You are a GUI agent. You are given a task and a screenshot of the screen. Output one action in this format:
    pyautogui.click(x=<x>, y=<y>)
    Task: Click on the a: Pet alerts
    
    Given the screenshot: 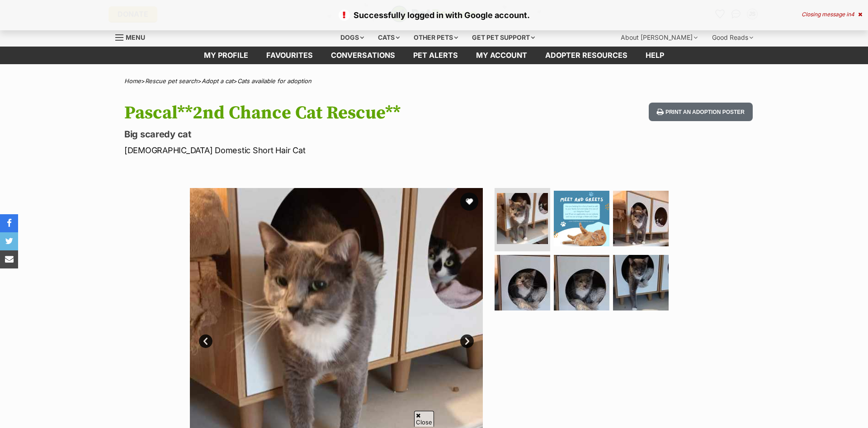 What is the action you would take?
    pyautogui.click(x=435, y=55)
    